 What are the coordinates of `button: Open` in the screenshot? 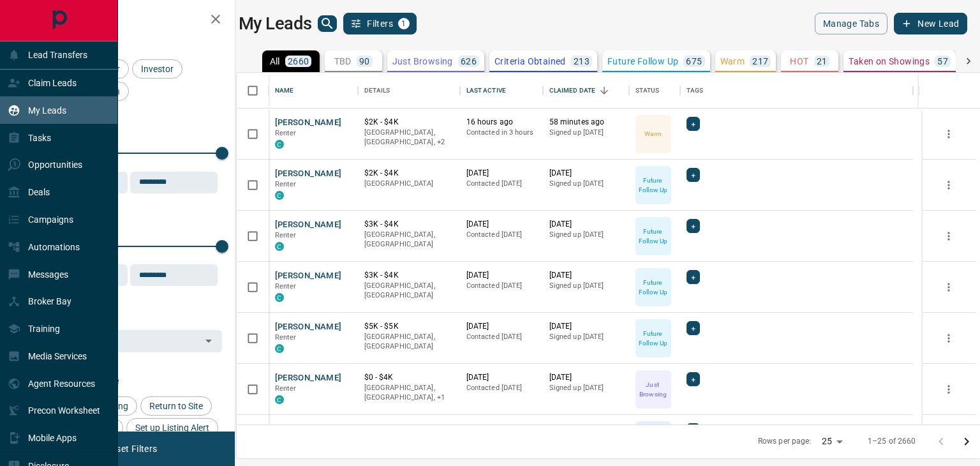 It's located at (209, 341).